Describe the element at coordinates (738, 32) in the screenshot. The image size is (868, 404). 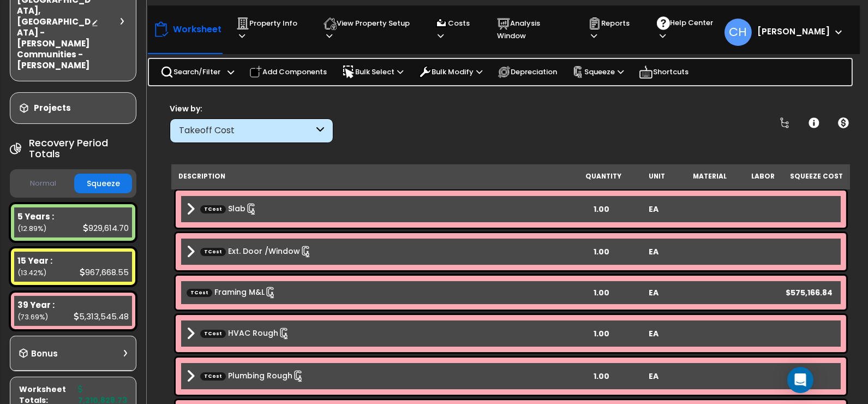
I see `span: CH` at that location.